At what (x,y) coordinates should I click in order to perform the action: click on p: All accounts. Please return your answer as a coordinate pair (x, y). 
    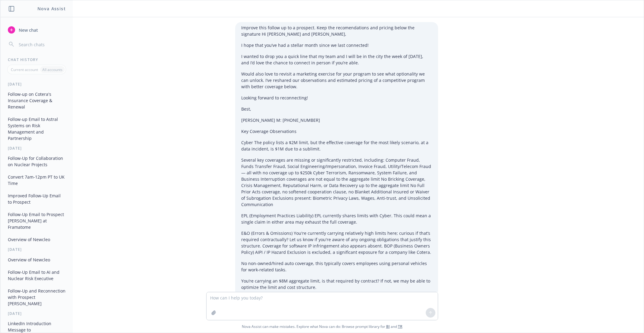
    Looking at the image, I should click on (52, 69).